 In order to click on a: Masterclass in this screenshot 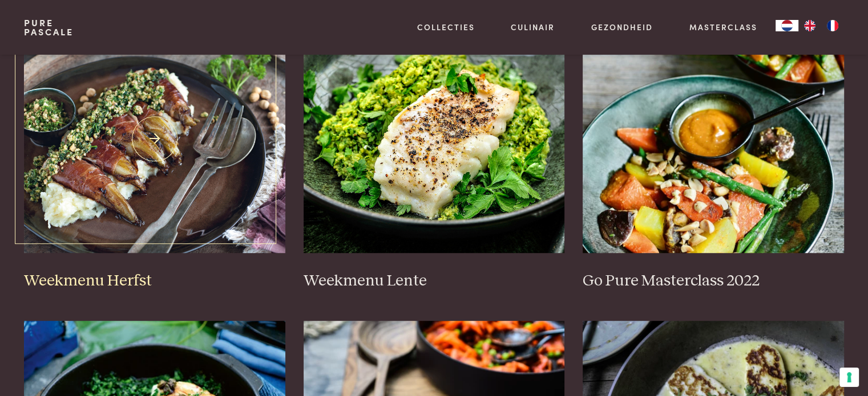, I will do `click(723, 26)`.